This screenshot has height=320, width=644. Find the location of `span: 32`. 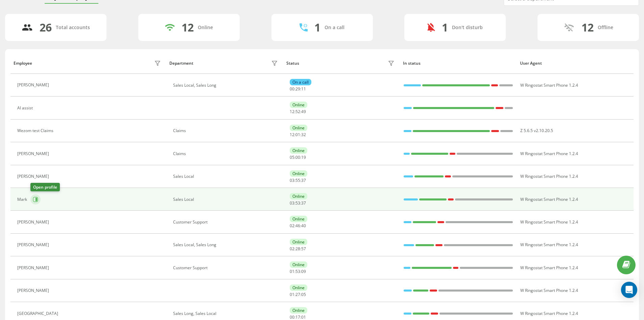

span: 32 is located at coordinates (303, 134).